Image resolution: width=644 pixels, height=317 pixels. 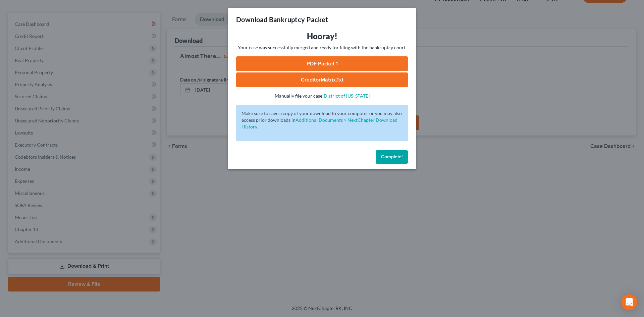 What do you see at coordinates (322, 48) in the screenshot?
I see `p: Your case was successfully merged and ready for filing with the bankruptcy court.` at bounding box center [322, 48].